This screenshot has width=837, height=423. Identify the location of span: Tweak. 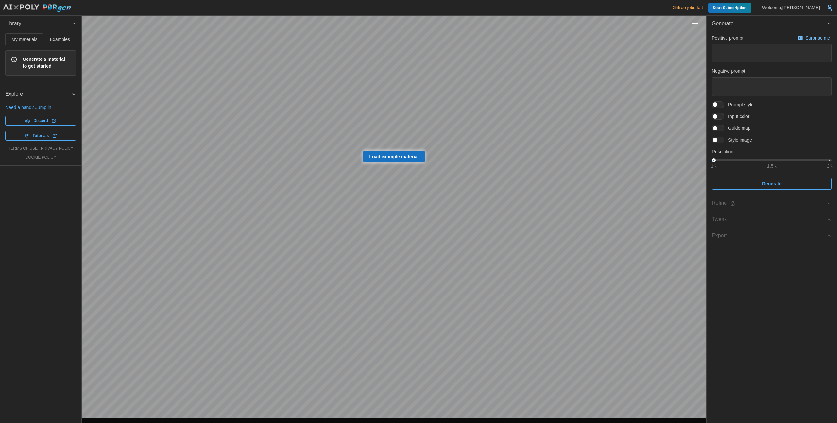
(769, 219).